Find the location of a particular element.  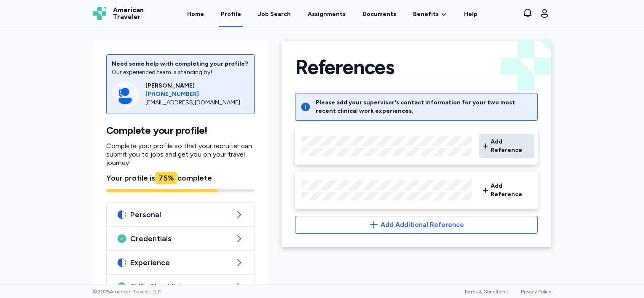

div: 75 % is located at coordinates (166, 178).